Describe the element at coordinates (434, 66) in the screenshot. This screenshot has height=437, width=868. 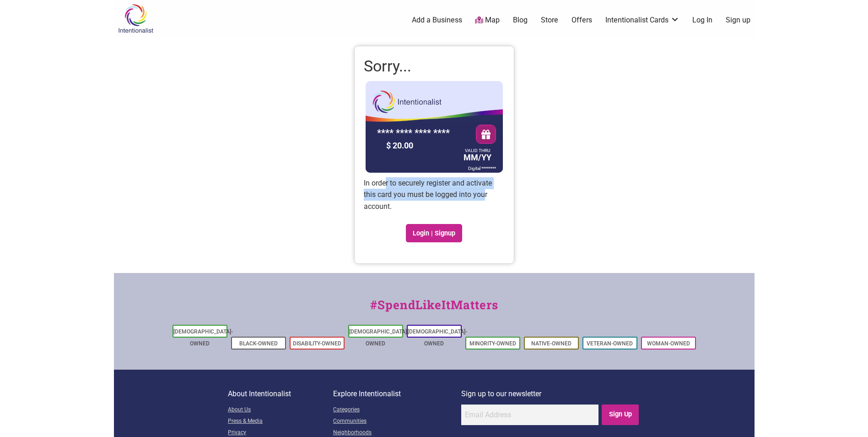
I see `h1: Sorry...` at that location.